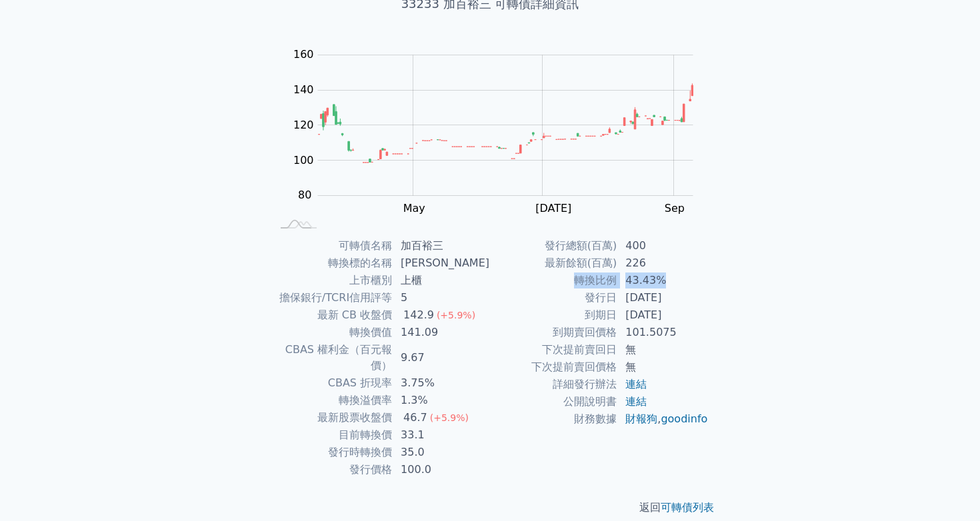  I want to click on td: 最新股票收盤價, so click(332, 418).